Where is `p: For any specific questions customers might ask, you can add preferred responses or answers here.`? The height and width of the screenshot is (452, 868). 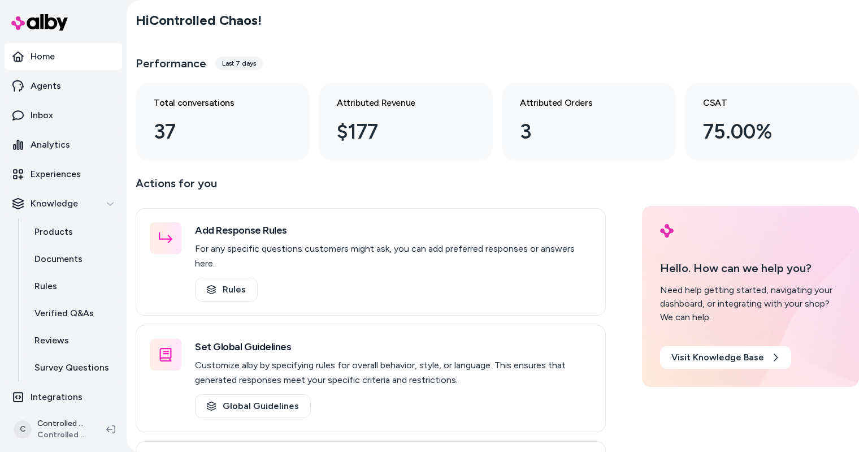 p: For any specific questions customers might ask, you can add preferred responses or answers here. is located at coordinates (393, 256).